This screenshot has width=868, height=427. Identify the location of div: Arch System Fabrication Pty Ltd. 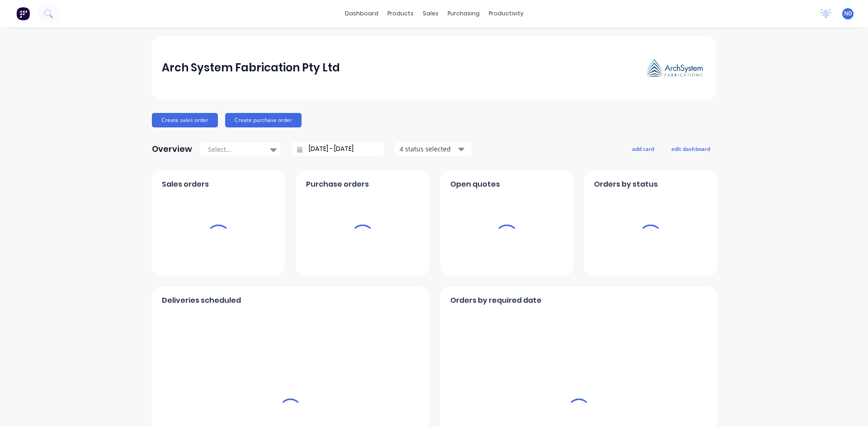
(251, 68).